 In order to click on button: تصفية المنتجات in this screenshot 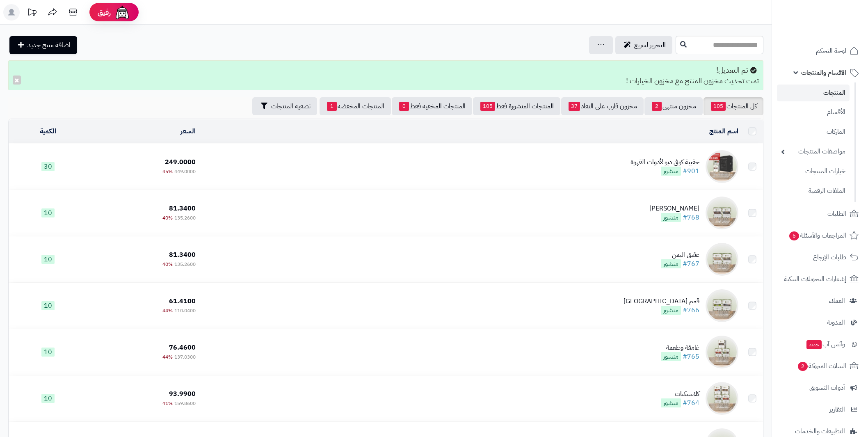, I will do `click(285, 106)`.